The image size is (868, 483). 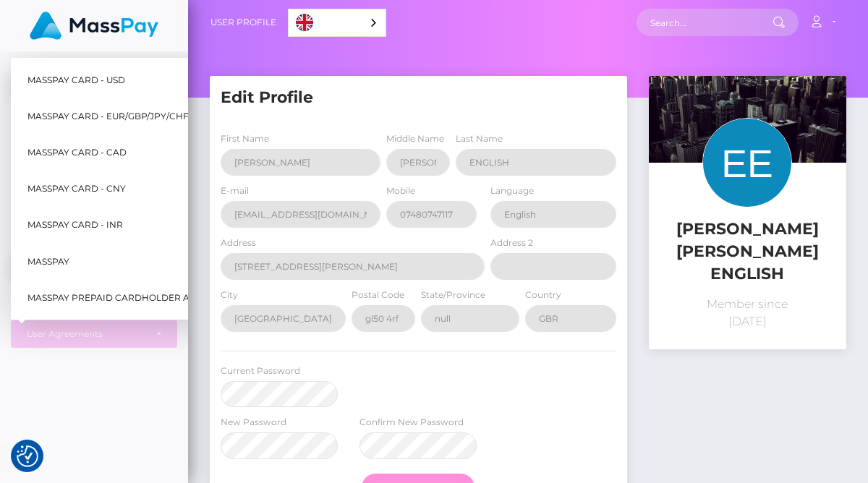 I want to click on button: User Agreements, so click(x=94, y=334).